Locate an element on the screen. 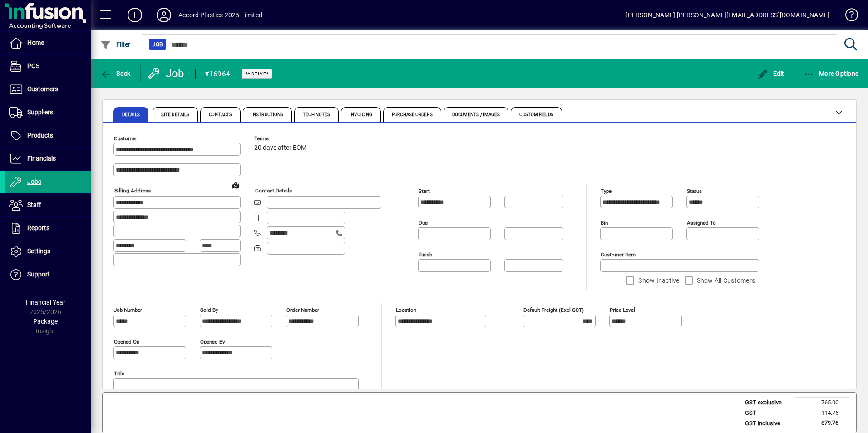 The height and width of the screenshot is (433, 868). span: Jobs is located at coordinates (34, 182).